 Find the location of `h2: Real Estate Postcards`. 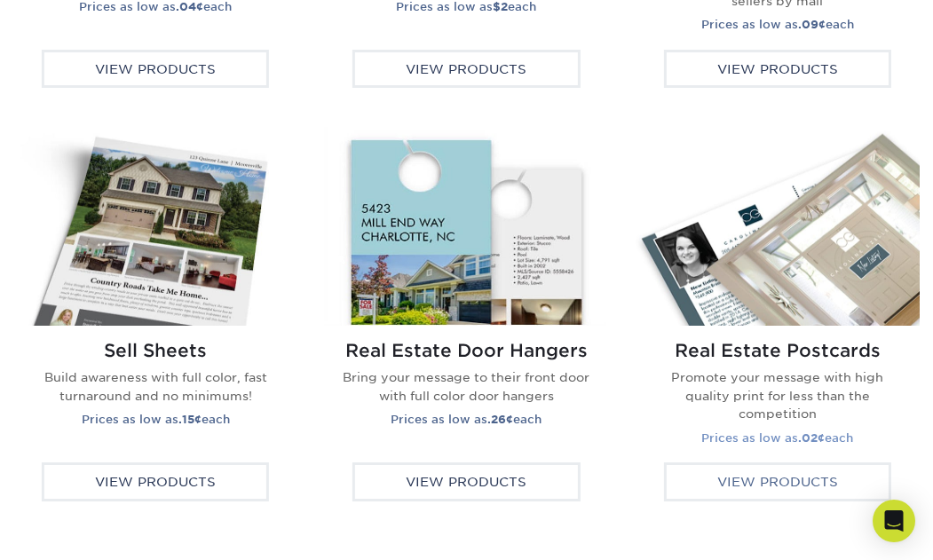

h2: Real Estate Postcards is located at coordinates (778, 351).